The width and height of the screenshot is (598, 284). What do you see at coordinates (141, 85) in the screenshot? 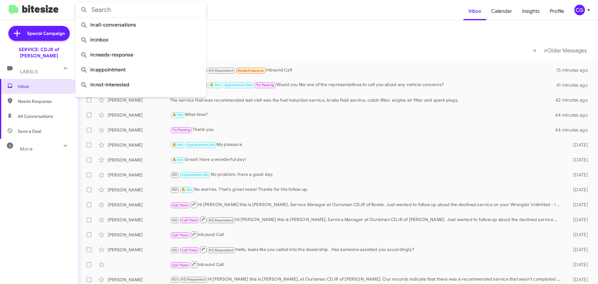
I see `span: in:not-interested` at bounding box center [141, 85].